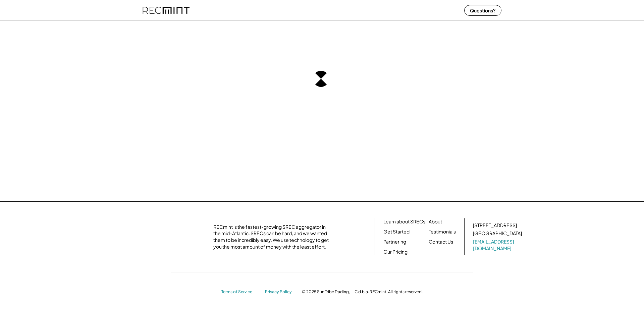  Describe the element at coordinates (273, 237) in the screenshot. I see `div: RECmint is the fastest-growing SREC aggregator in the mid-Atlantic. SRECs can be hard, and we wan...` at that location.